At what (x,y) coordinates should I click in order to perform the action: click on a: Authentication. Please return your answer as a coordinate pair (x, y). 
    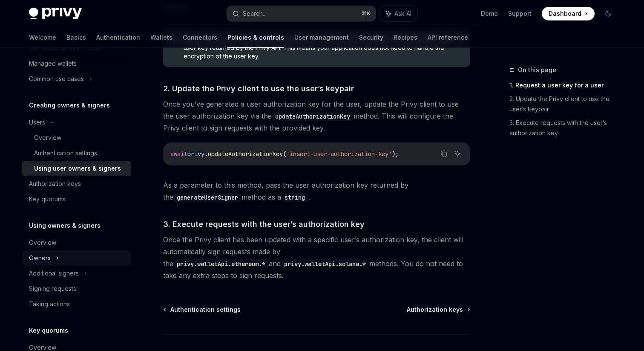
    Looking at the image, I should click on (118, 38).